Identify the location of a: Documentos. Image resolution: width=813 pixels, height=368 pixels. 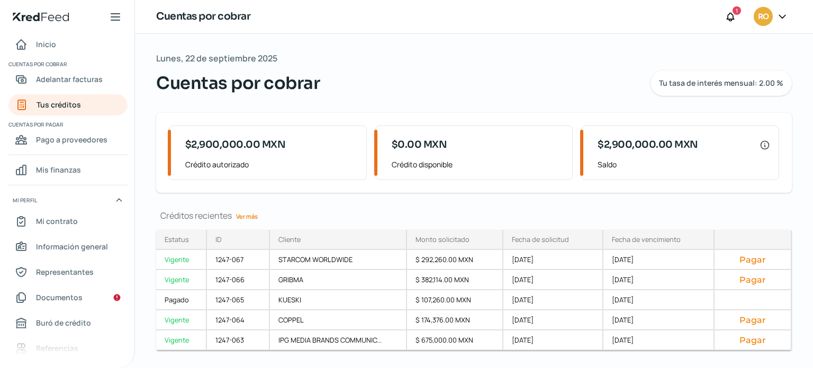
(68, 297).